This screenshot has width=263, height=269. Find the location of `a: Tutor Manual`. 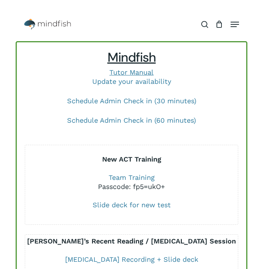

a: Tutor Manual is located at coordinates (132, 72).